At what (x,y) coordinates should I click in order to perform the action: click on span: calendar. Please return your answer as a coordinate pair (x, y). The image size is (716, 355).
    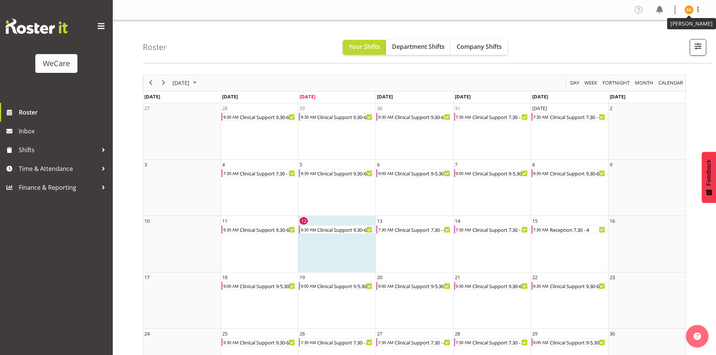
    Looking at the image, I should click on (671, 83).